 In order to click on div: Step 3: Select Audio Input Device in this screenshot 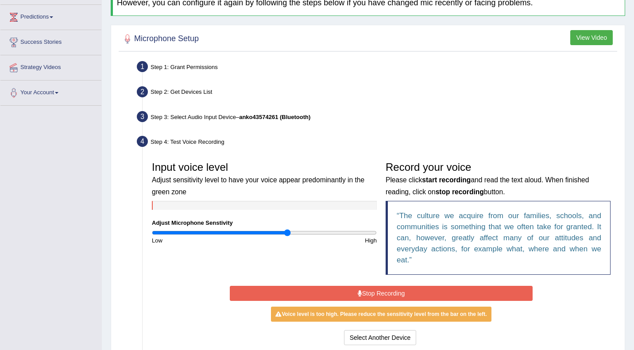, I will do `click(377, 118)`.